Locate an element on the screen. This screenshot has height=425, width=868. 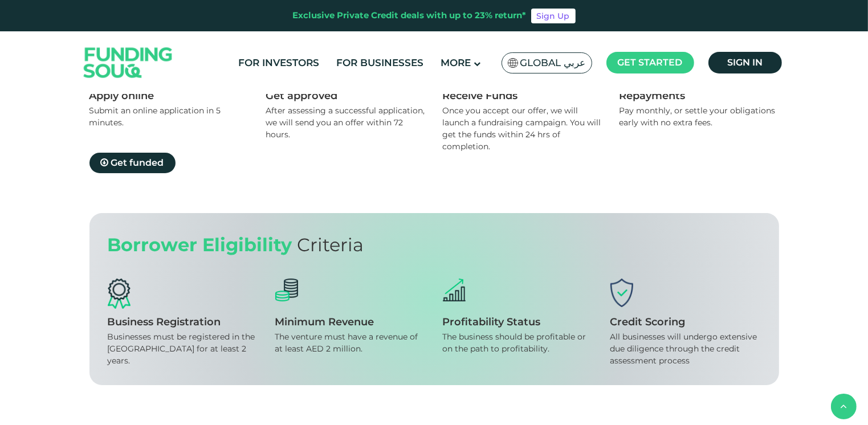
div: Submit an online application in 5 minutes. is located at coordinates (169, 117).